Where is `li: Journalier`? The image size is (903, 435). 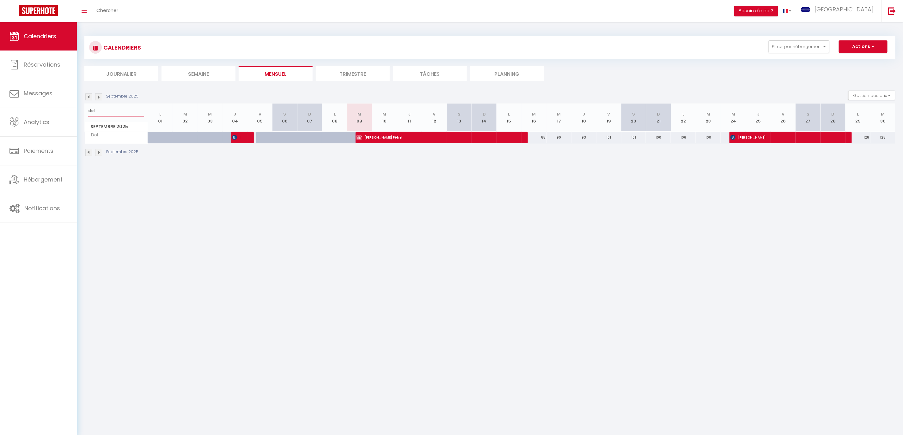
li: Journalier is located at coordinates (121, 73).